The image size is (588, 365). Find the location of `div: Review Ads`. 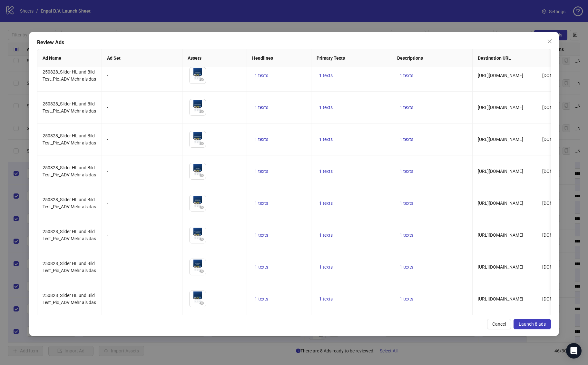

div: Review Ads is located at coordinates (294, 42).